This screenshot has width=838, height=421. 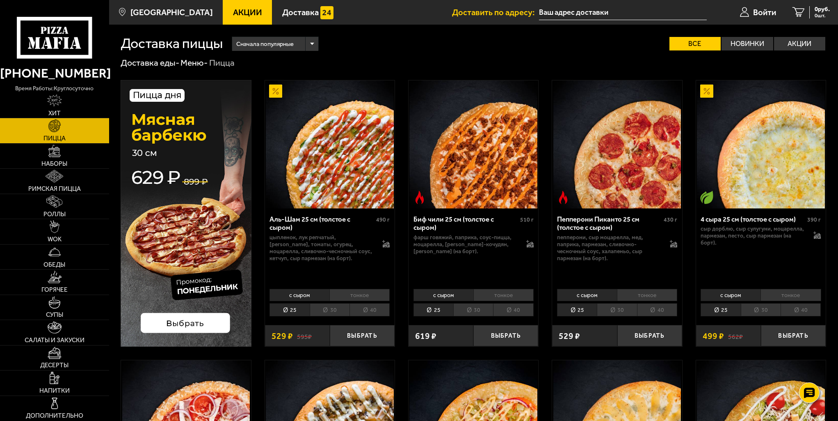 I want to click on span: 619 ₽, so click(x=426, y=335).